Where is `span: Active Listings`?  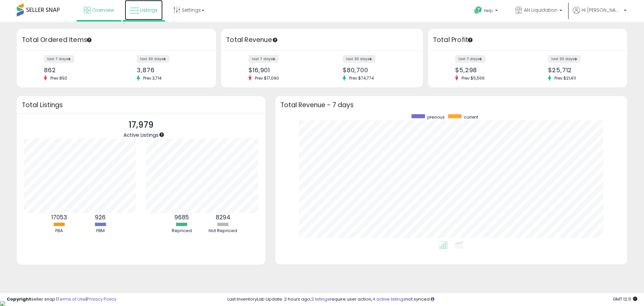 span: Active Listings is located at coordinates (141, 135).